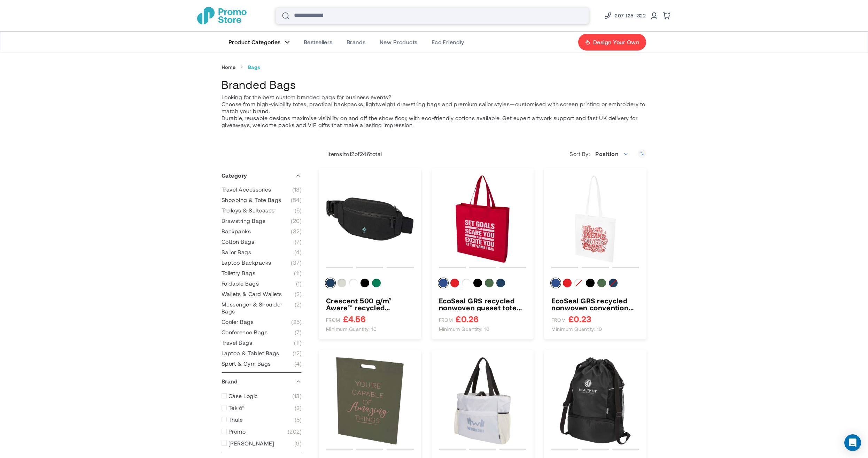 The width and height of the screenshot is (868, 458). What do you see at coordinates (595, 219) in the screenshot?
I see `img: EcoSeal GRS recycled nonwoven convention tote bag 6L` at bounding box center [595, 219].